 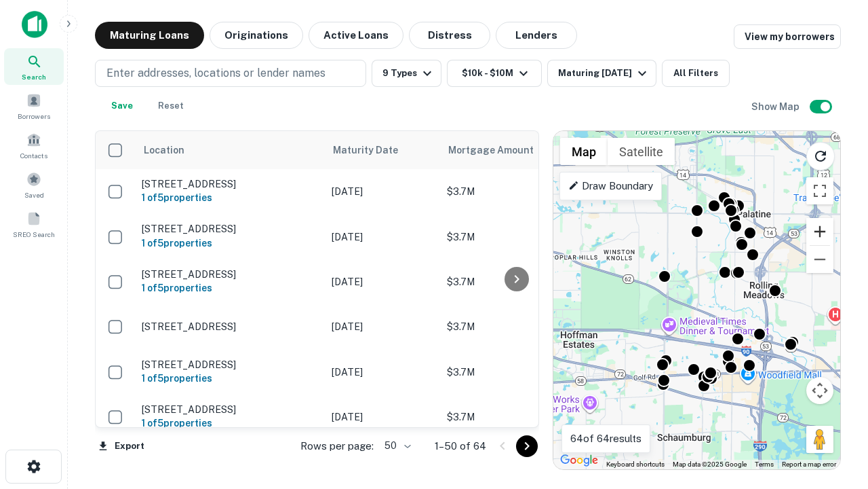 What do you see at coordinates (337, 446) in the screenshot?
I see `p: Rows per page:` at bounding box center [337, 446].